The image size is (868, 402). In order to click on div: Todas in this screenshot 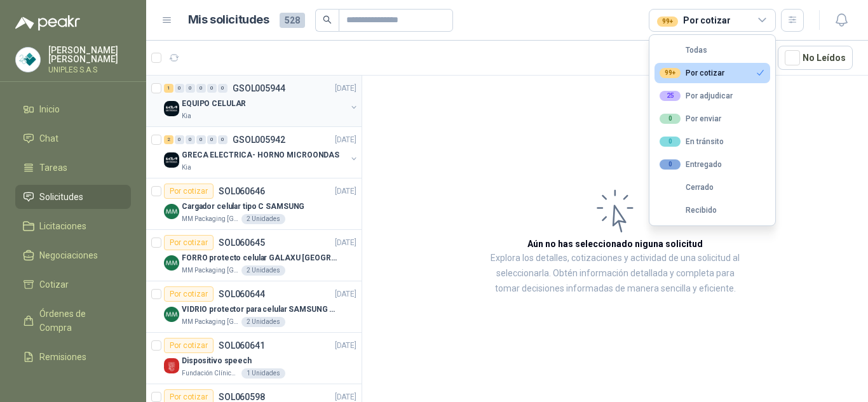, I will do `click(683, 50)`.